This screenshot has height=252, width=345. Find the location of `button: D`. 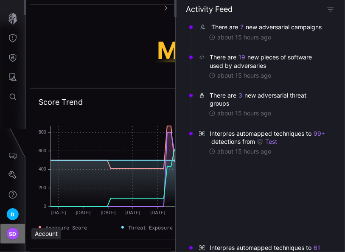

button: D is located at coordinates (13, 215).